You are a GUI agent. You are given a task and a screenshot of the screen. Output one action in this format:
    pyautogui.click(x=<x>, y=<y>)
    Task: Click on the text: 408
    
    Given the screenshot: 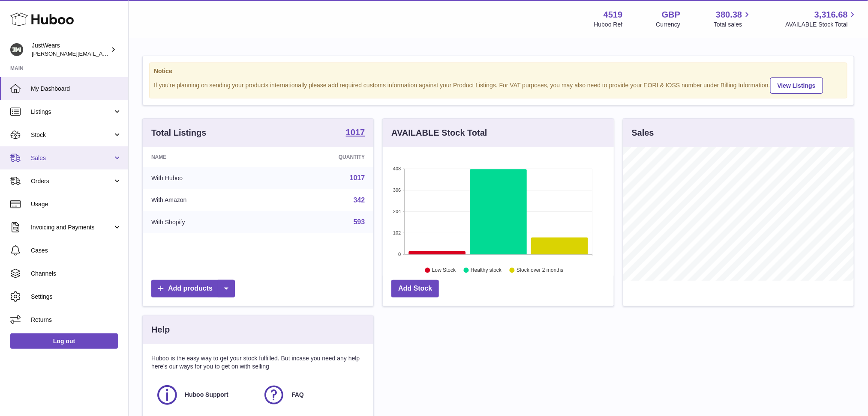 What is the action you would take?
    pyautogui.click(x=397, y=169)
    